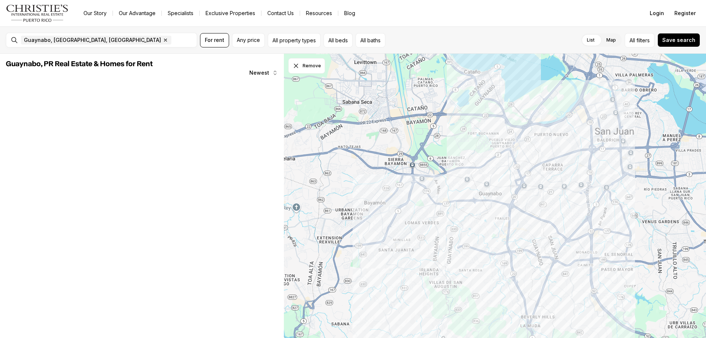  I want to click on button: Dismiss drawing, so click(307, 66).